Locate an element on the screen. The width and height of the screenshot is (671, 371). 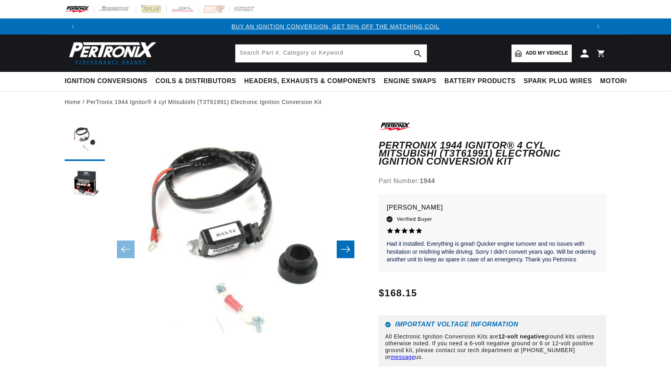
summary: Headers, Exhausts & Components is located at coordinates (310, 81).